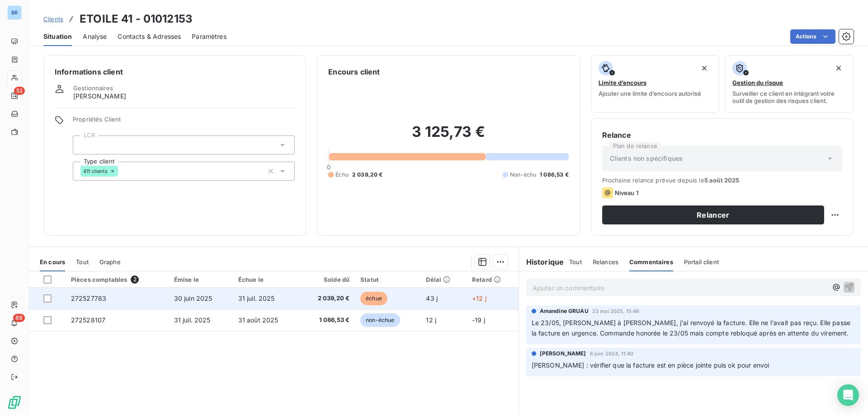  I want to click on span: Clients, so click(53, 19).